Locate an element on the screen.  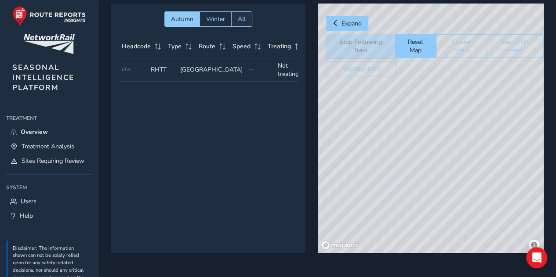
div: Open Intercom Messenger is located at coordinates (537, 258).